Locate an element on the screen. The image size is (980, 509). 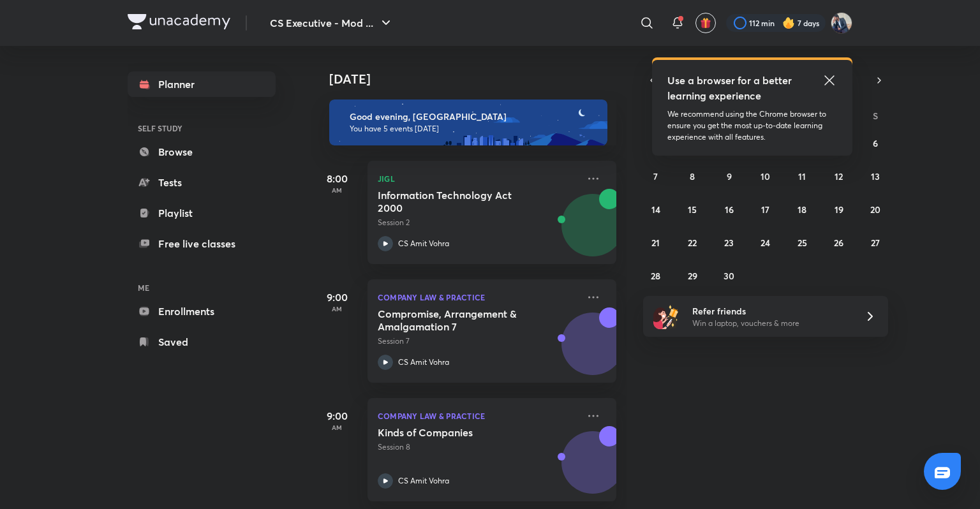
abbr: September 8, 2025 is located at coordinates (692, 176).